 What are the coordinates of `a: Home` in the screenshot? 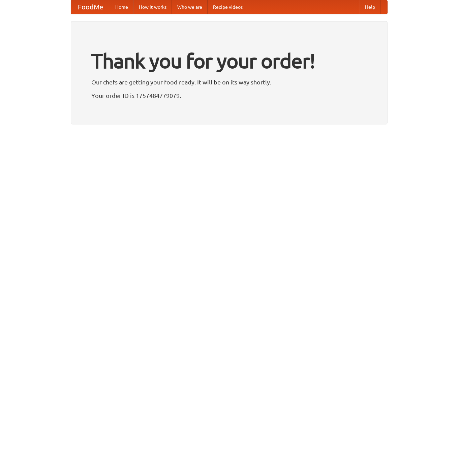 It's located at (121, 7).